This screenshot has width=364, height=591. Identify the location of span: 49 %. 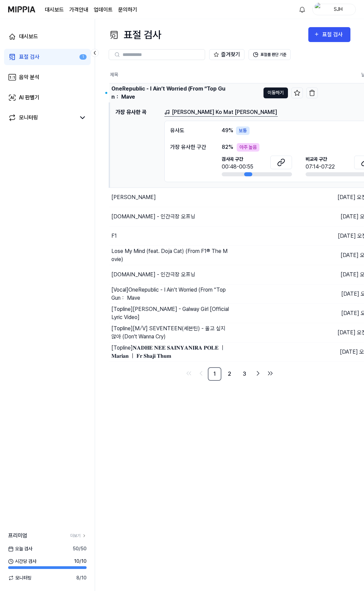
(228, 131).